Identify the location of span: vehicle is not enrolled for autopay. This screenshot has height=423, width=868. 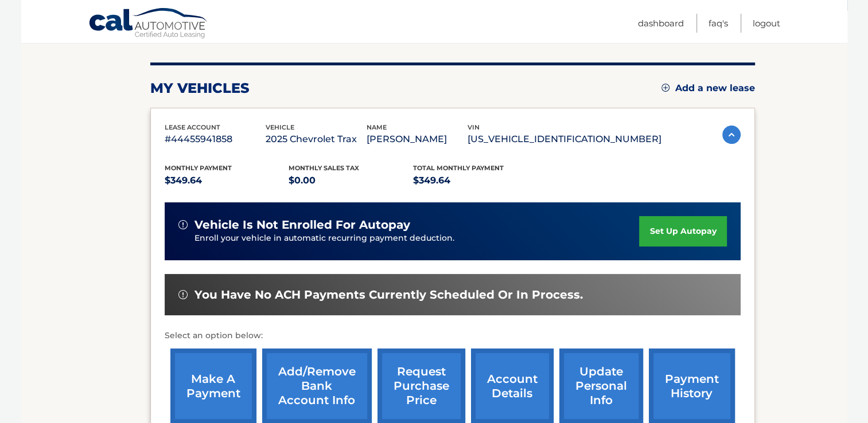
(302, 224).